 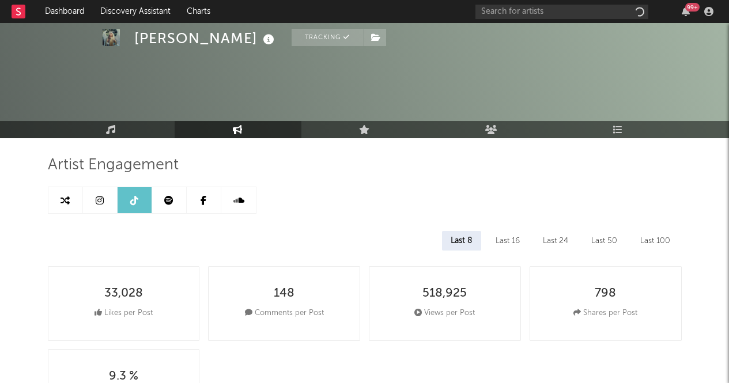 What do you see at coordinates (507, 241) in the screenshot?
I see `div: Last 16` at bounding box center [507, 241].